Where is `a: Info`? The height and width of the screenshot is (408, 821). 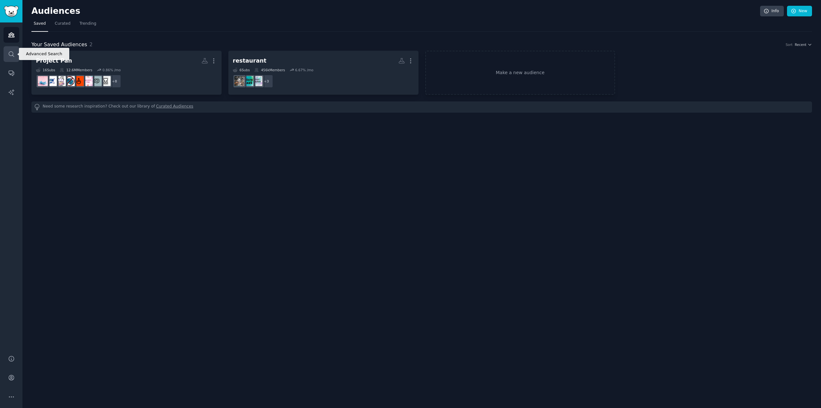
a: Info is located at coordinates (772, 11).